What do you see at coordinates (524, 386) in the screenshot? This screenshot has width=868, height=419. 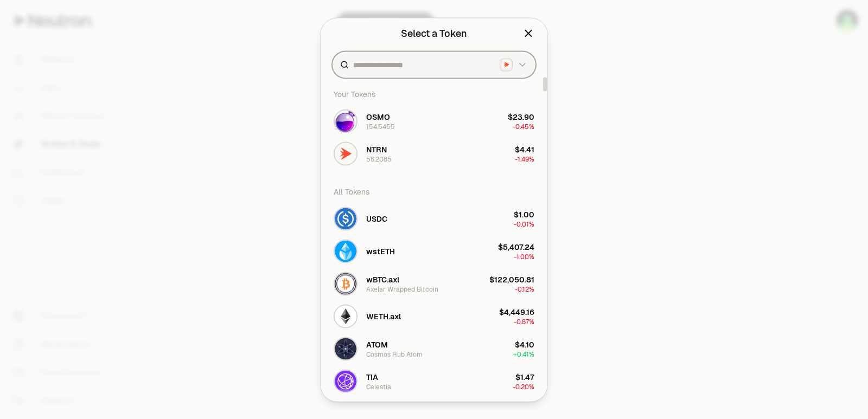 I see `span: -0.20%` at bounding box center [524, 386].